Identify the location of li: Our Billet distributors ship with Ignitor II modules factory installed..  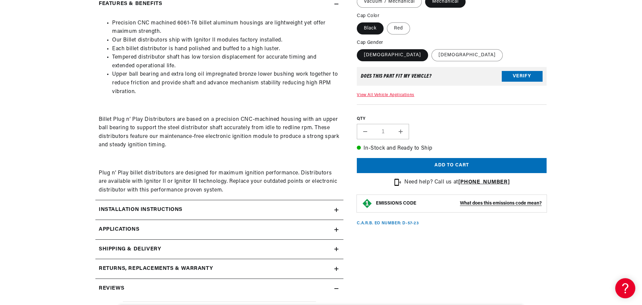
(226, 41).